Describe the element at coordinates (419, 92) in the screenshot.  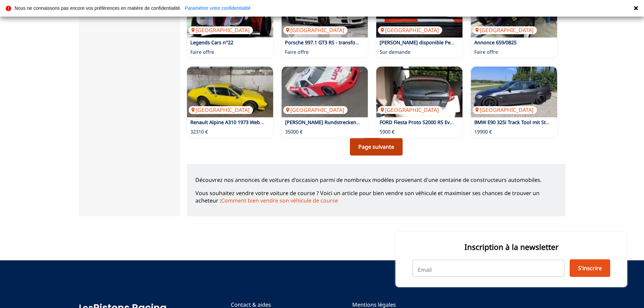
I see `img: FORD Fiesta Proto S2000 R5 Evo PROJEKT` at that location.